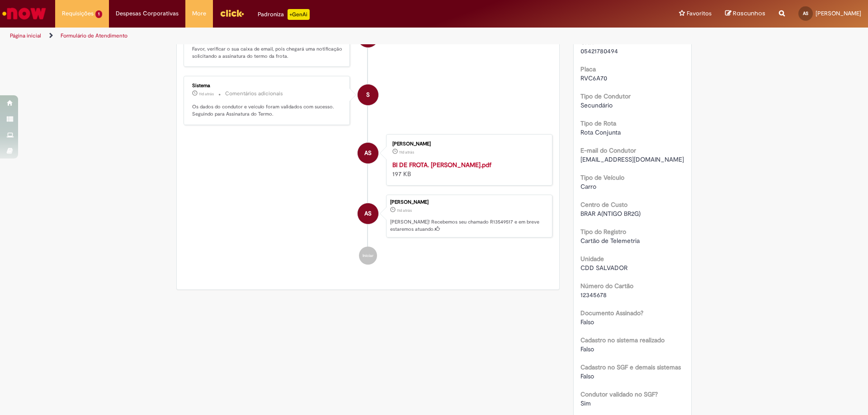  What do you see at coordinates (588, 186) in the screenshot?
I see `span: Carro` at bounding box center [588, 186].